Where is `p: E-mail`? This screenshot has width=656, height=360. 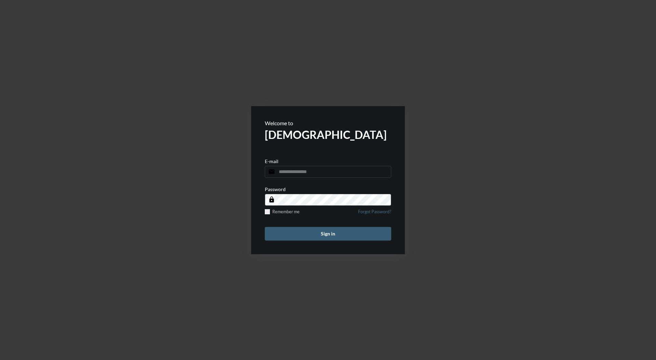 p: E-mail is located at coordinates (272, 161).